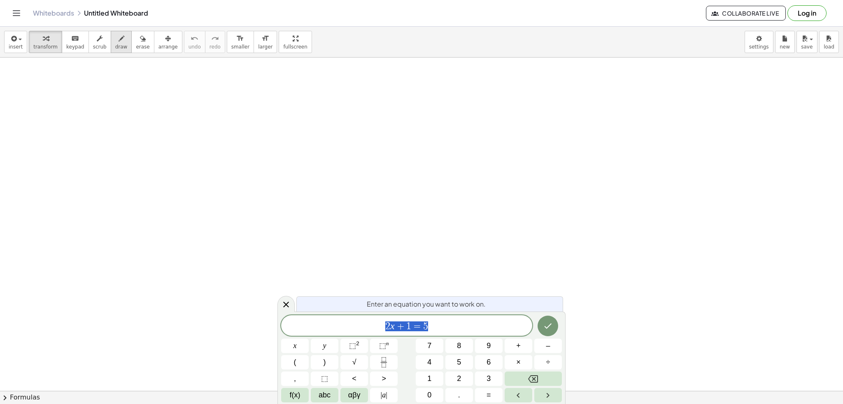  I want to click on span: transform, so click(45, 47).